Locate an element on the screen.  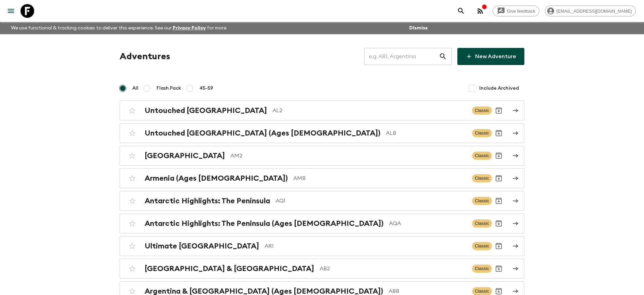
p: AMB is located at coordinates (380, 178).